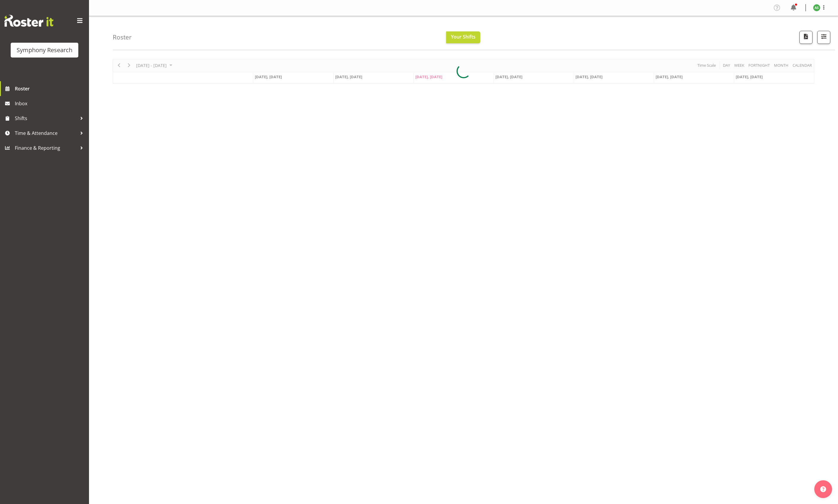 This screenshot has height=504, width=838. I want to click on img: help-xxl-2.png, so click(823, 489).